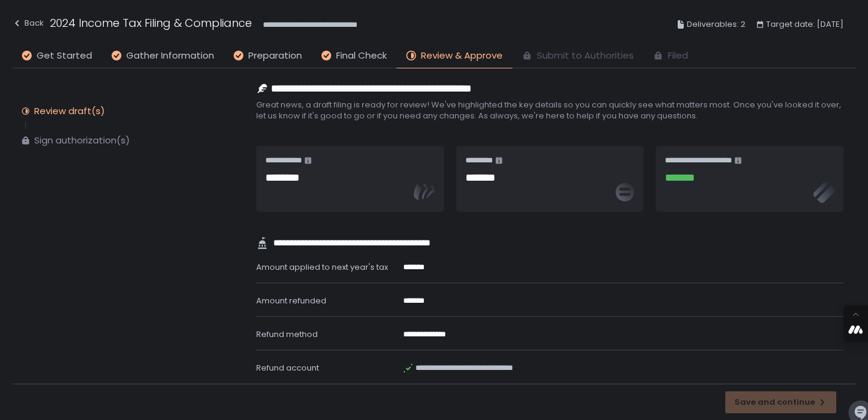 The image size is (868, 420). Describe the element at coordinates (275, 55) in the screenshot. I see `span: Preparation` at that location.